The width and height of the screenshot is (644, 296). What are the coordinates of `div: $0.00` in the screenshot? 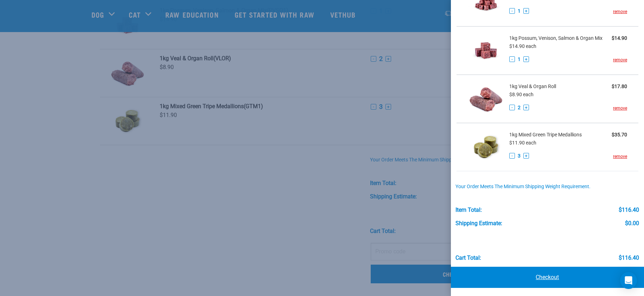 It's located at (632, 223).